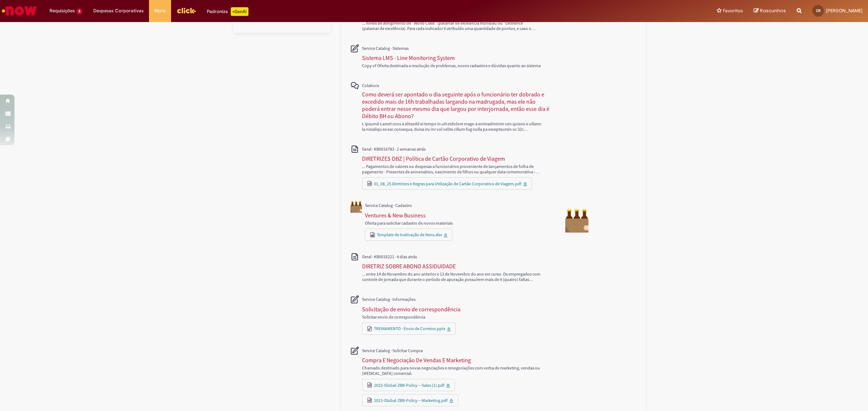 Image resolution: width=868 pixels, height=411 pixels. I want to click on img: ServiceNow, so click(19, 10).